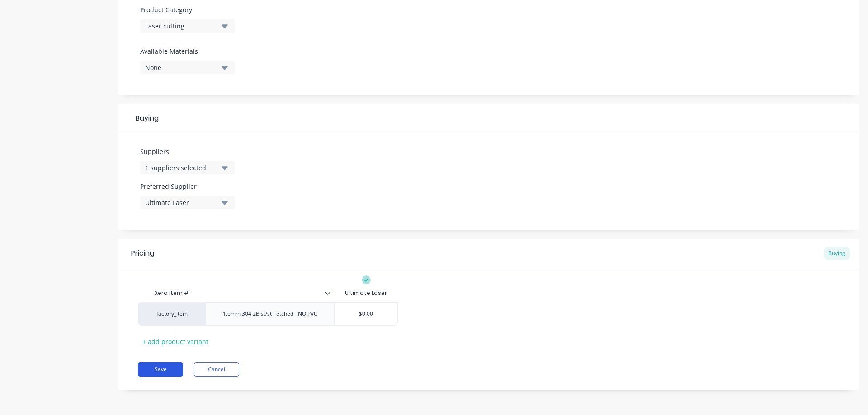 This screenshot has width=868, height=415. What do you see at coordinates (187, 152) in the screenshot?
I see `label: Suppliers` at bounding box center [187, 152].